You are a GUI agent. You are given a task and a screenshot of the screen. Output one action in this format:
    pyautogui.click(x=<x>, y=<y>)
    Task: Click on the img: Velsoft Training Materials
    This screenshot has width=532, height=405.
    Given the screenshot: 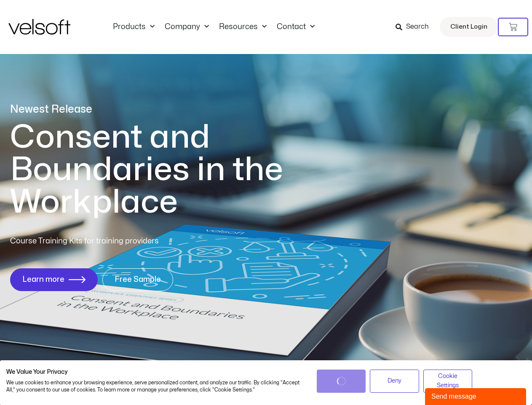 What is the action you would take?
    pyautogui.click(x=39, y=27)
    